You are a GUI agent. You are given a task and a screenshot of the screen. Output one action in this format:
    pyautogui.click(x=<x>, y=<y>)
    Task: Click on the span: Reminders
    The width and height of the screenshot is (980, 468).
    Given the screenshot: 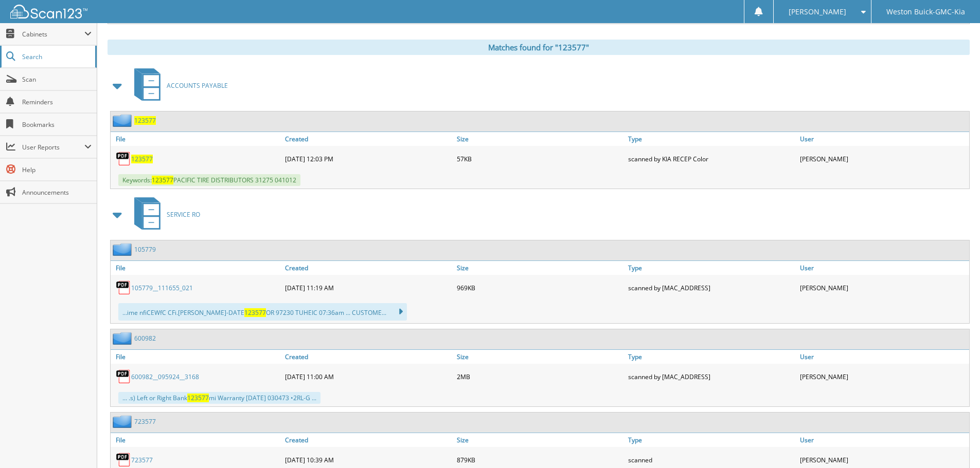 What is the action you would take?
    pyautogui.click(x=56, y=102)
    